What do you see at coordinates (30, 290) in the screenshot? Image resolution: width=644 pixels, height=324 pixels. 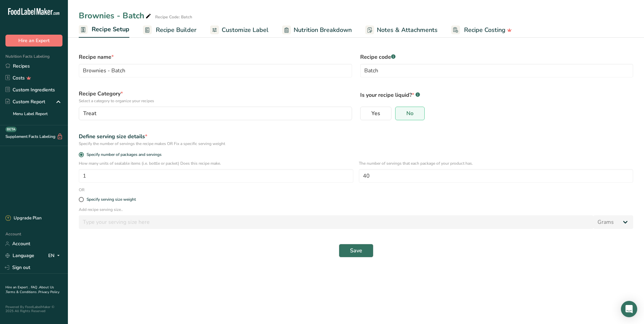 I see `a: About Us .` at bounding box center [30, 290].